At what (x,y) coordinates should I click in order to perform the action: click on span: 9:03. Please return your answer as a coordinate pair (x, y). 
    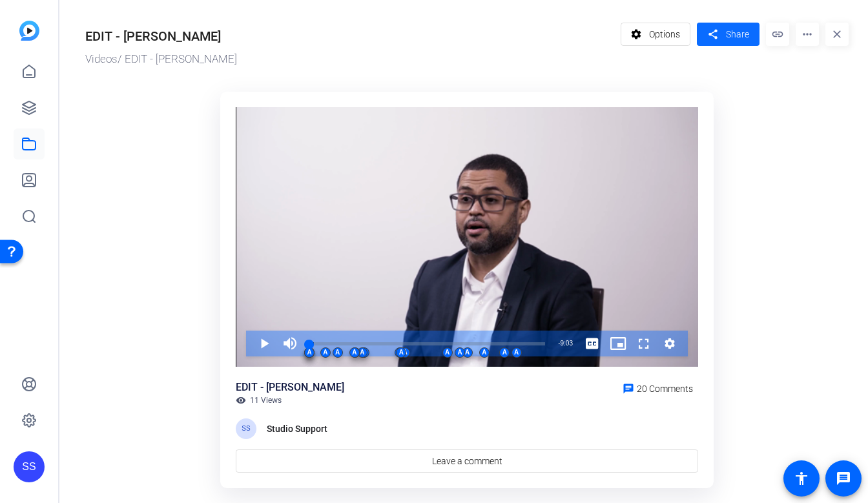
    Looking at the image, I should click on (566, 343).